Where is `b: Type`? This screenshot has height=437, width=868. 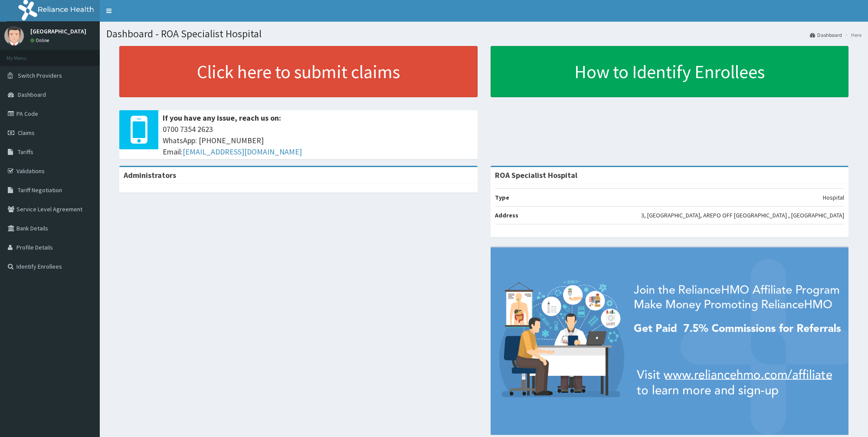 b: Type is located at coordinates (502, 198).